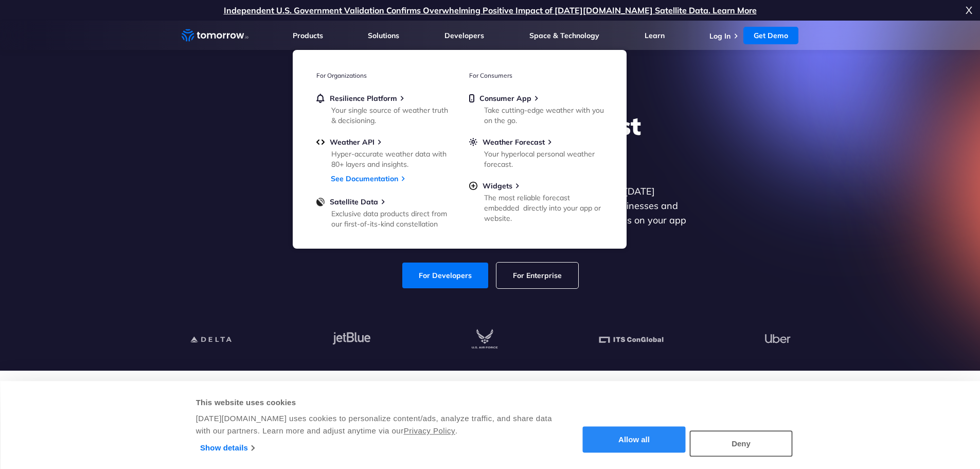  I want to click on button: Allow all, so click(635, 440).